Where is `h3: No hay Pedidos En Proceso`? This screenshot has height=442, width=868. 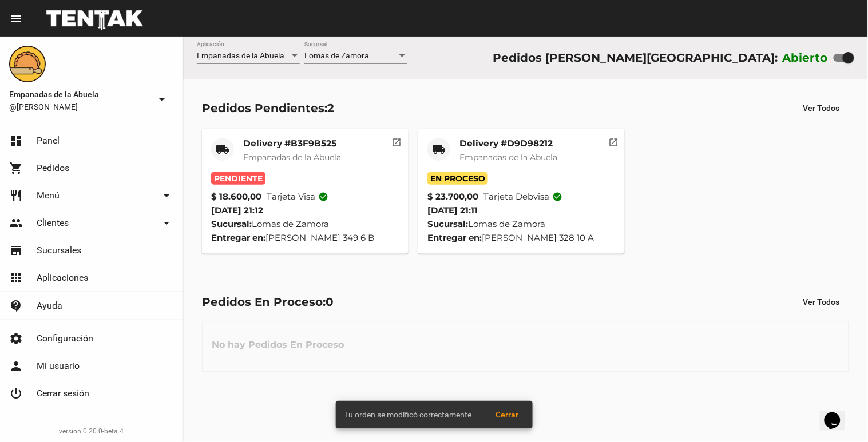 h3: No hay Pedidos En Proceso is located at coordinates (278, 345).